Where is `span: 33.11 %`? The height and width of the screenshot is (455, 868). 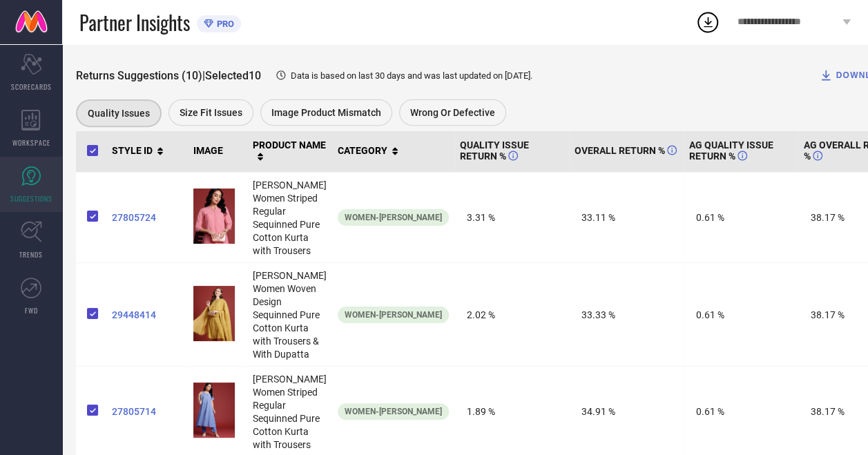 span: 33.11 % is located at coordinates (627, 218).